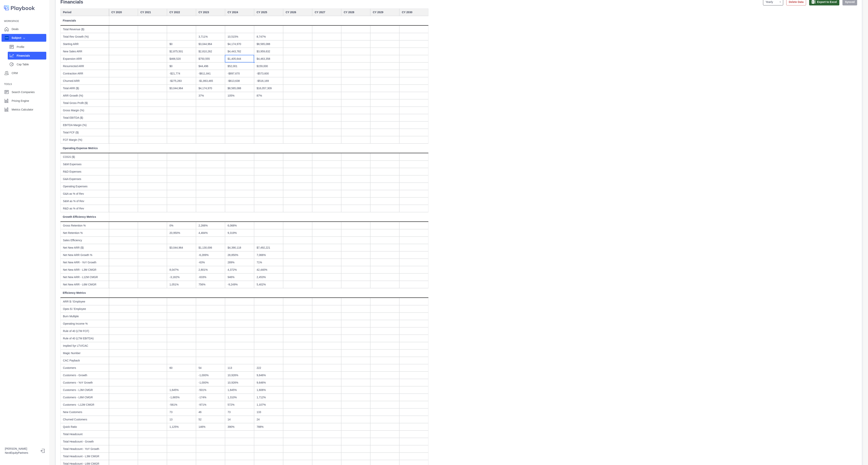 This screenshot has height=465, width=868. I want to click on div: 946%, so click(240, 277).